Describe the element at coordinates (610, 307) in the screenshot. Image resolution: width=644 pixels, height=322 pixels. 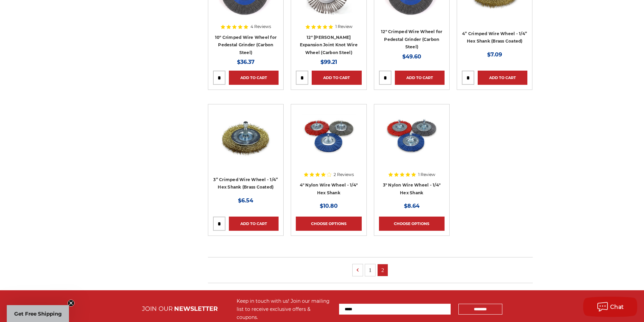
I see `button: Chat` at that location.